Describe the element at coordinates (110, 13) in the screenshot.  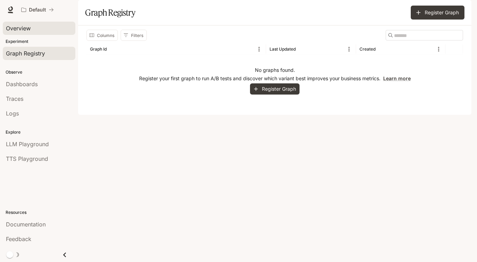
I see `h1: Graph Registry` at that location.